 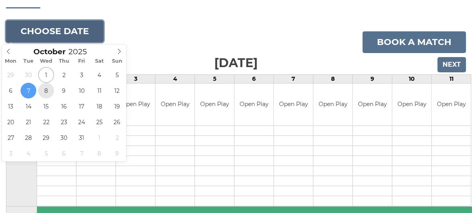 What do you see at coordinates (81, 106) in the screenshot?
I see `span: October 17, 2025` at bounding box center [81, 106].